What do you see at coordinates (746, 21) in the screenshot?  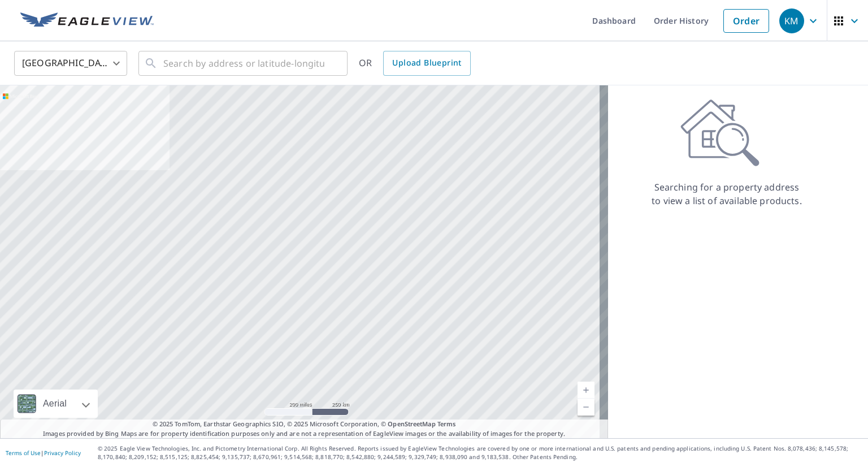 I see `a: Order` at bounding box center [746, 21].